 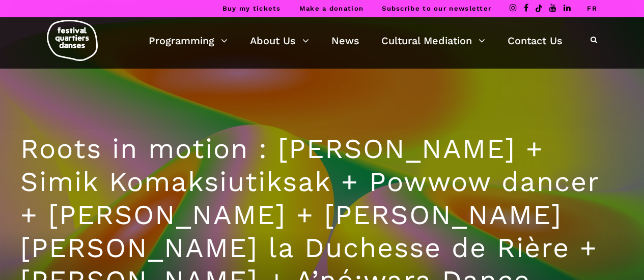 I want to click on a: Contact Us, so click(x=535, y=41).